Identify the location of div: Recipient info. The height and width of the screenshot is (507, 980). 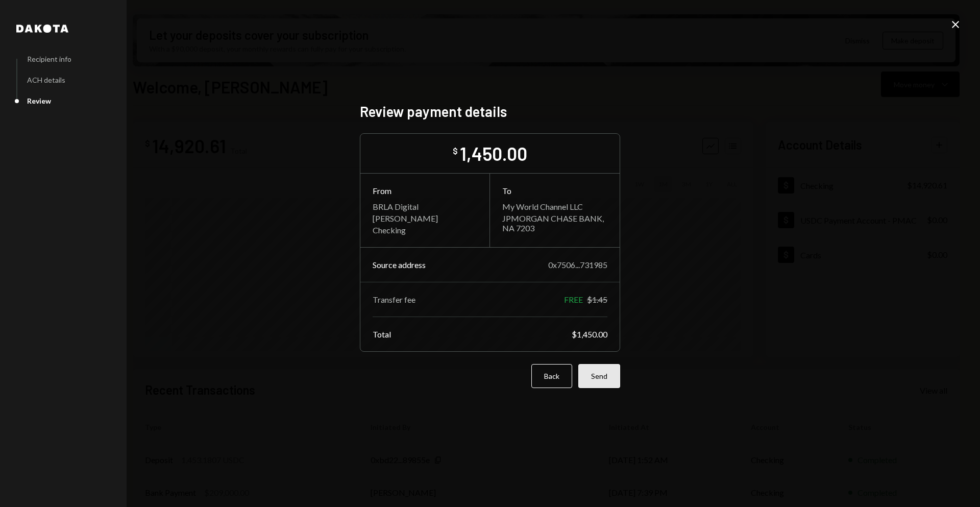
(49, 59).